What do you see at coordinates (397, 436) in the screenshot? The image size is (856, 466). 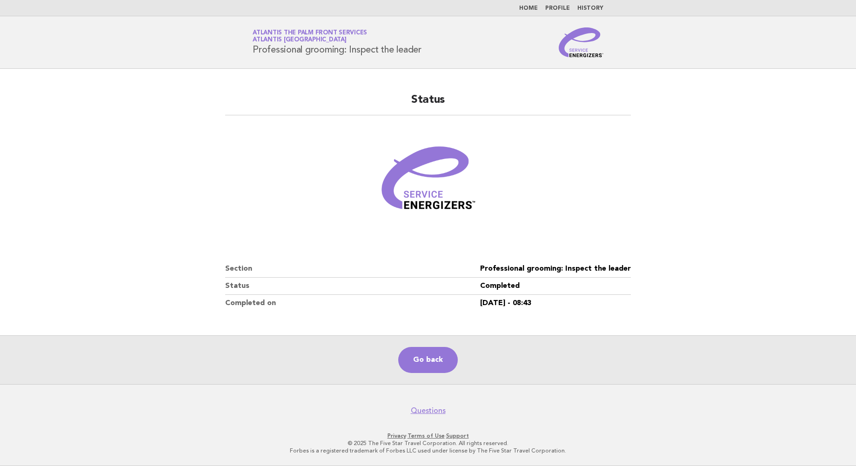 I see `a: Privacy` at bounding box center [397, 436].